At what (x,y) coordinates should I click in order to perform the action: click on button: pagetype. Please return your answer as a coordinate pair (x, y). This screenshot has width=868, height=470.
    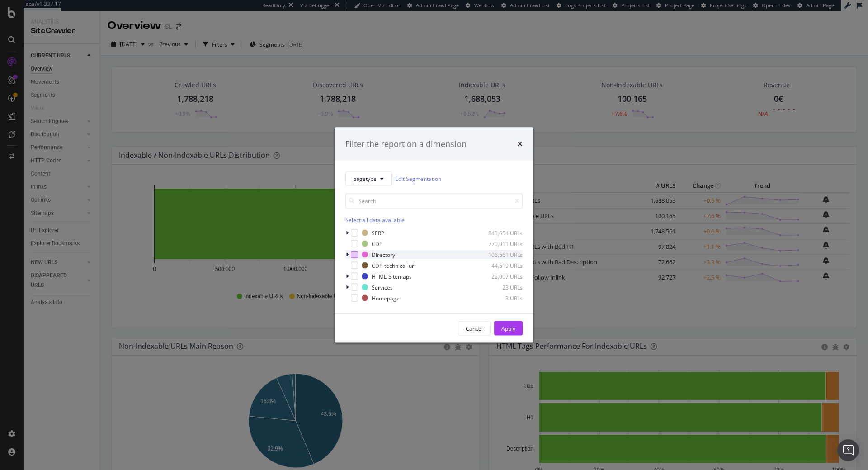
    Looking at the image, I should click on (368, 179).